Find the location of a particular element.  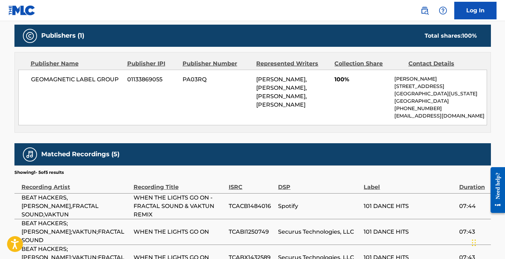

span: 07:44 is located at coordinates (473, 207).